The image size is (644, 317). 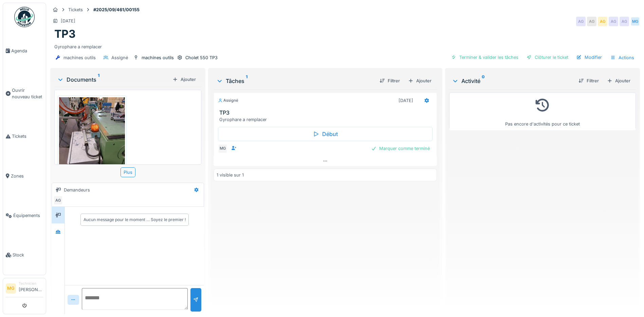 I want to click on div: Demandeurs, so click(x=77, y=190).